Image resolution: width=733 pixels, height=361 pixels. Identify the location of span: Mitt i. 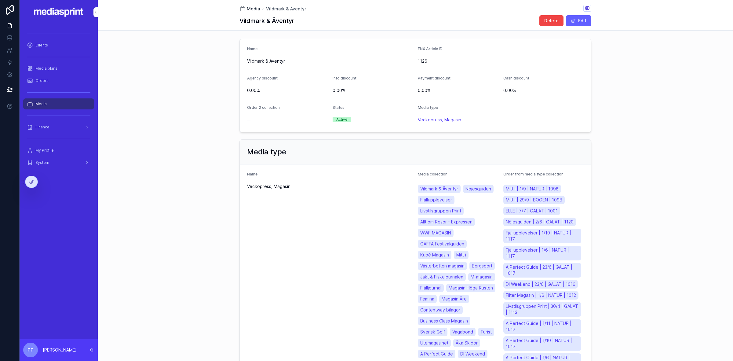
(461, 255).